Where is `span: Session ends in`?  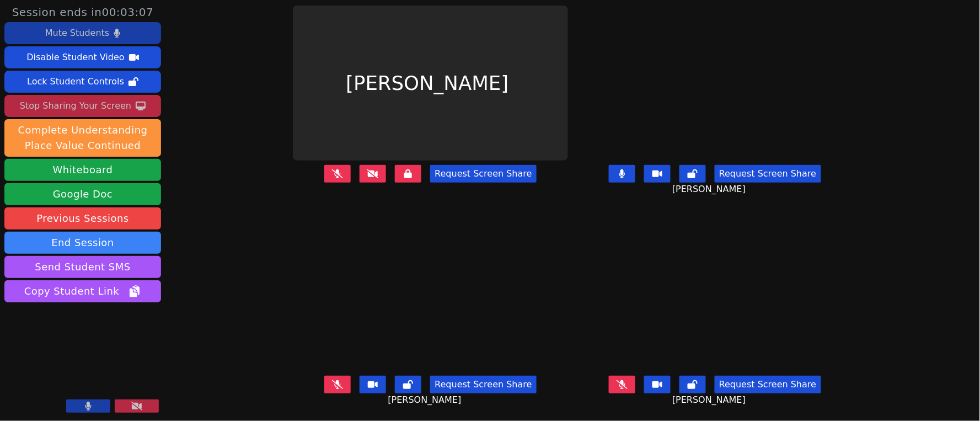 span: Session ends in is located at coordinates (83, 12).